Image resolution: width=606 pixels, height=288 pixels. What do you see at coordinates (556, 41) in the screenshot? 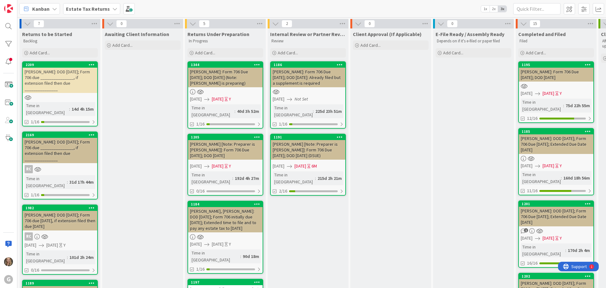
I see `p: Filed` at bounding box center [556, 41].